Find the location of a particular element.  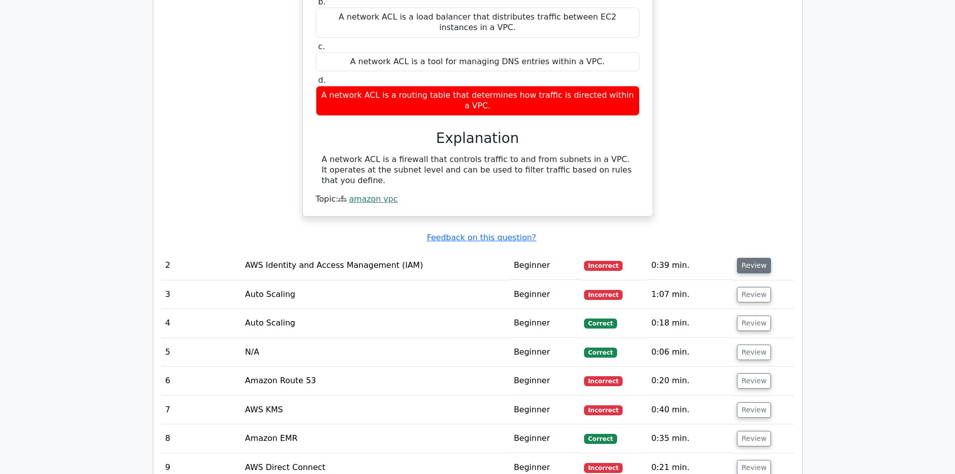

div: A network ACL is a routing table that determines how traffic is directed within a VPC. is located at coordinates (478, 101).